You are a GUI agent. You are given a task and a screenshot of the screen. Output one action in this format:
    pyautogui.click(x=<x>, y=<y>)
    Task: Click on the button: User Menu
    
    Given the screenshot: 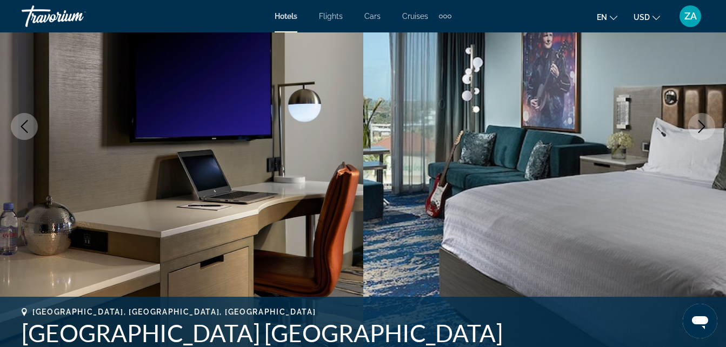 What is the action you would take?
    pyautogui.click(x=690, y=16)
    